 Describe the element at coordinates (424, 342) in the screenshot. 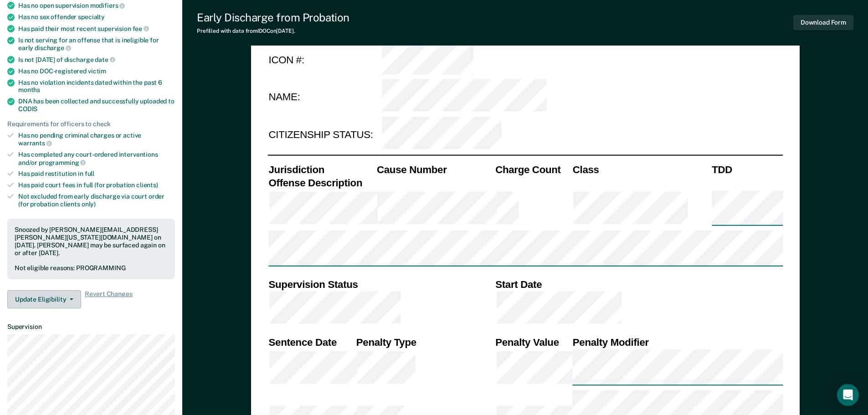

I see `th: Penalty Type` at that location.